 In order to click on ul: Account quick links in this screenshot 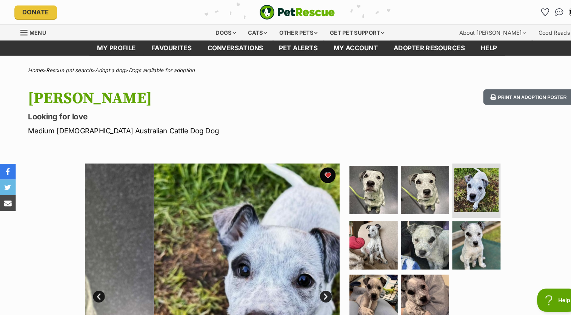, I will do `click(538, 12)`.